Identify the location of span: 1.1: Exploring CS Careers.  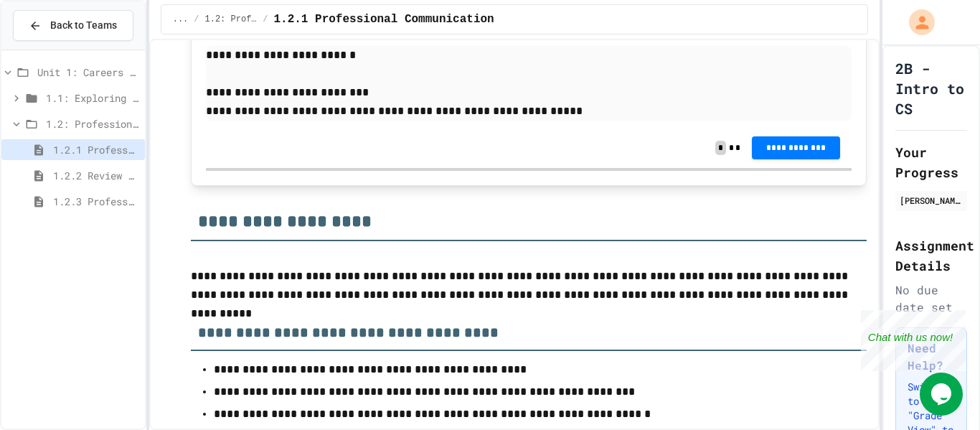
(93, 97).